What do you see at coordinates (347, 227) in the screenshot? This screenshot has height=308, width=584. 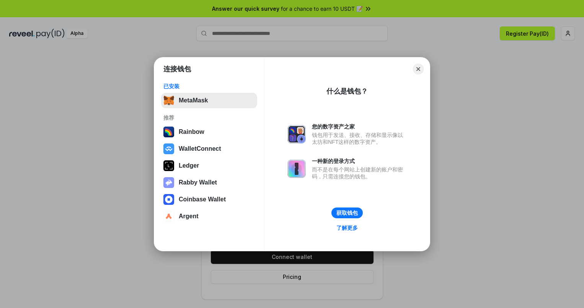 I see `a: 了解更多` at bounding box center [347, 227].